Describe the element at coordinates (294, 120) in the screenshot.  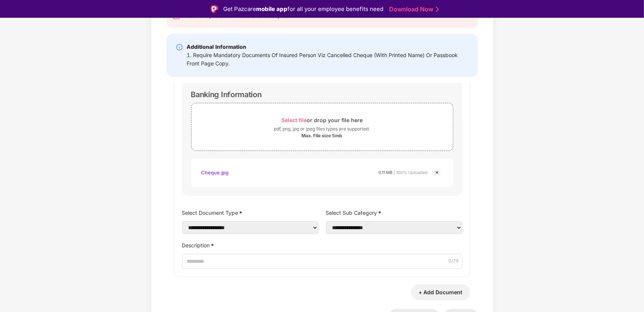
I see `span: Select file` at that location.